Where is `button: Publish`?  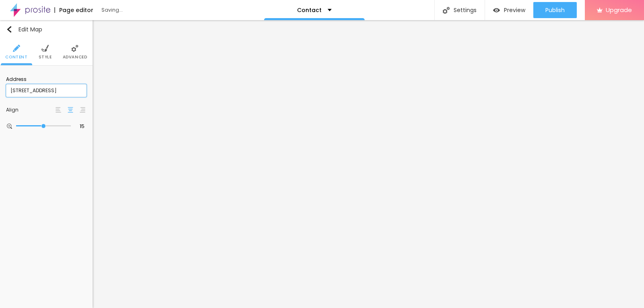 button: Publish is located at coordinates (555, 10).